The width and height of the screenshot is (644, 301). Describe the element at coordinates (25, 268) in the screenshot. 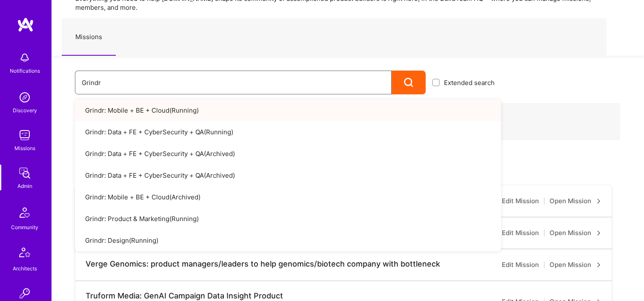

I see `div: Architects` at that location.